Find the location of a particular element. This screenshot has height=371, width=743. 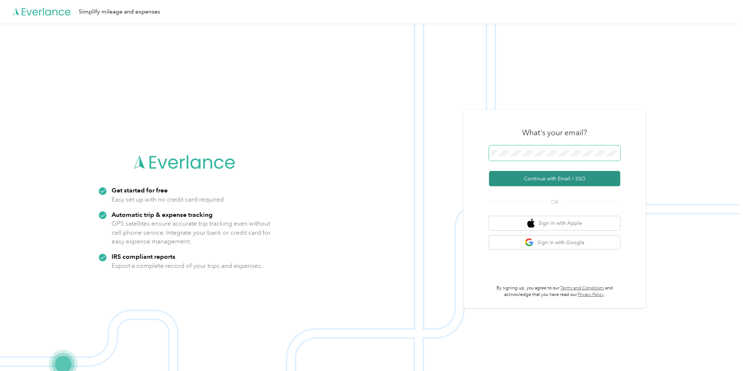

strong: Automatic trip & expense tracking is located at coordinates (162, 214).